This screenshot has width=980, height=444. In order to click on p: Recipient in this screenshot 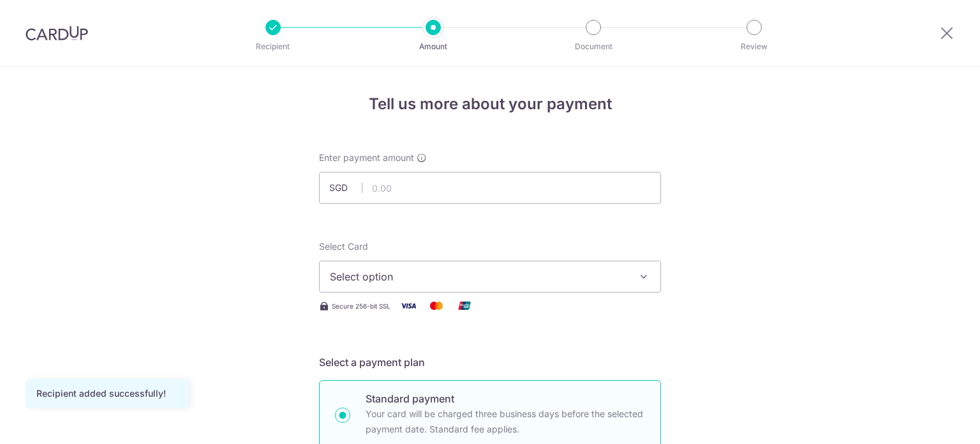, I will do `click(273, 47)`.